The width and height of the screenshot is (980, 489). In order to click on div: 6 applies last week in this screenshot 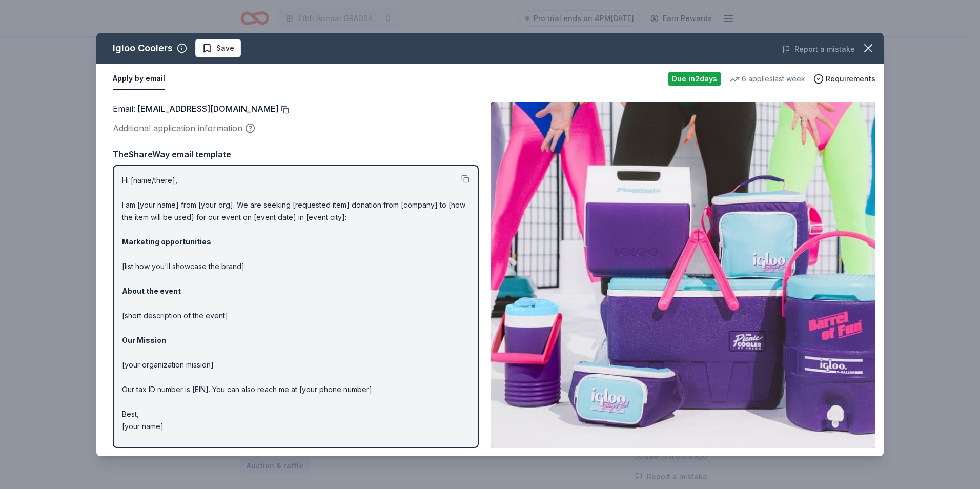, I will do `click(767, 79)`.